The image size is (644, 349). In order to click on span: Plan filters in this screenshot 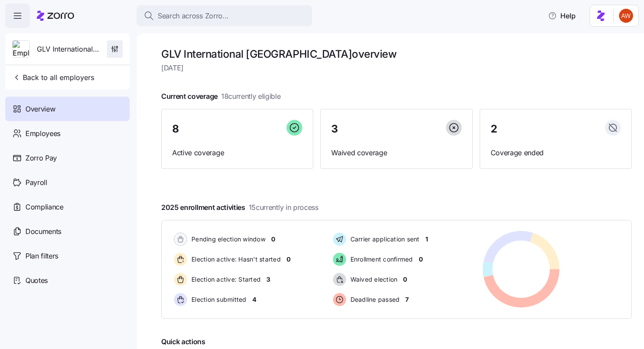, I will do `click(42, 256)`.